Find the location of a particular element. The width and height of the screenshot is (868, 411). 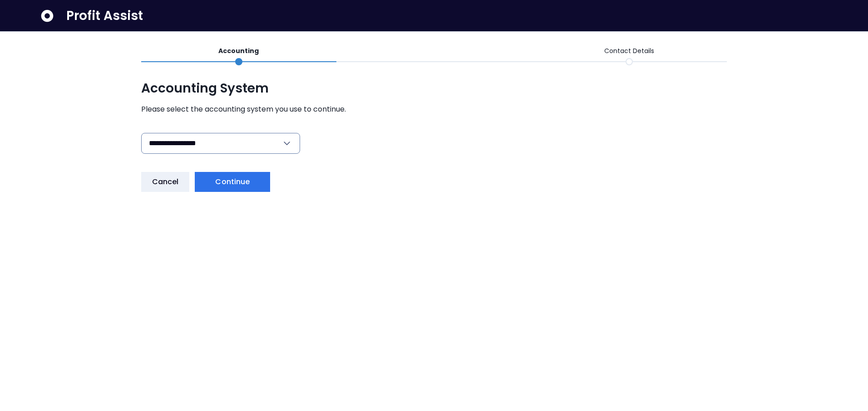

p: Accounting is located at coordinates (239, 51).